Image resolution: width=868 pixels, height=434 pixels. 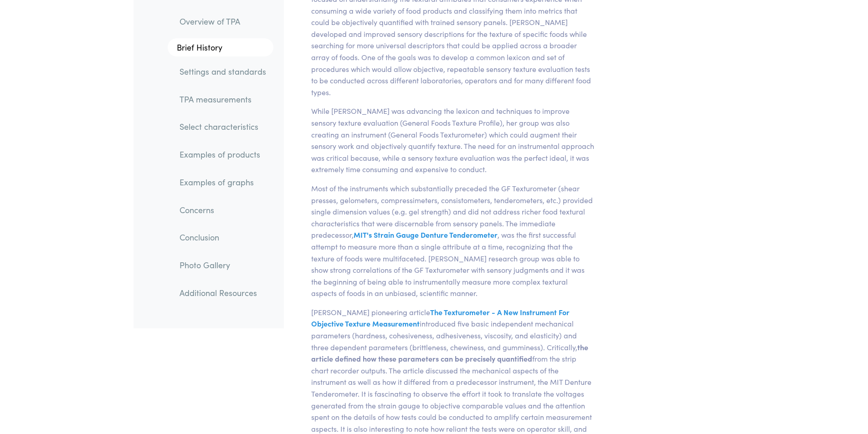 What do you see at coordinates (223, 99) in the screenshot?
I see `a: TPA measurements` at bounding box center [223, 99].